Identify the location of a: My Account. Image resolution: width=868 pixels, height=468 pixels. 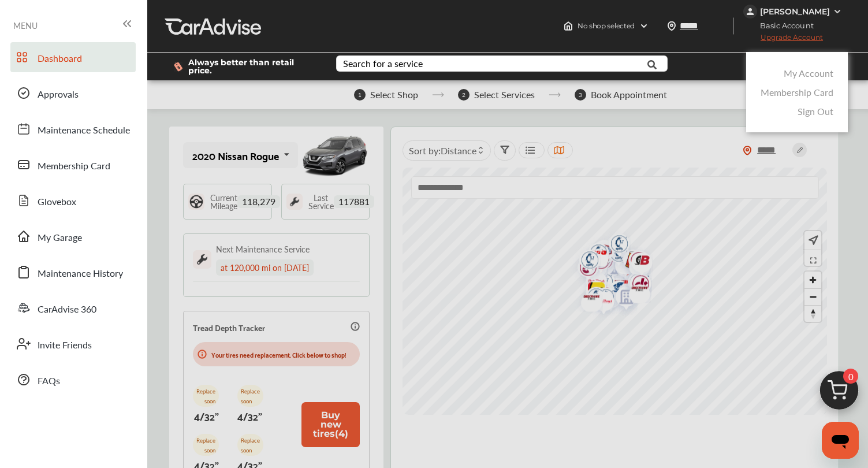
(809, 73).